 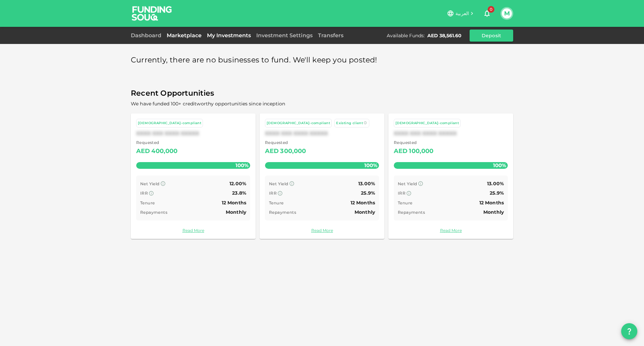 What do you see at coordinates (165, 152) in the screenshot?
I see `div: 400,000` at bounding box center [165, 152].